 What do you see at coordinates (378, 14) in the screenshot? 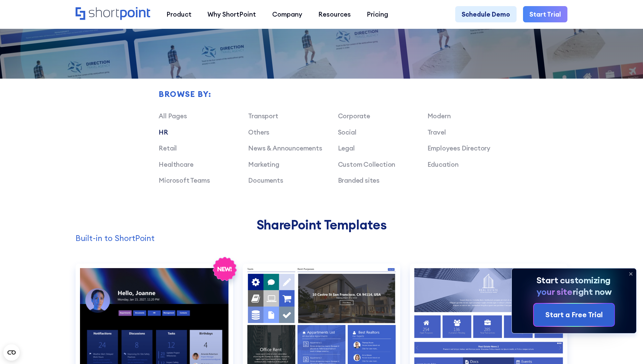
I see `a: Pricing` at bounding box center [378, 14].